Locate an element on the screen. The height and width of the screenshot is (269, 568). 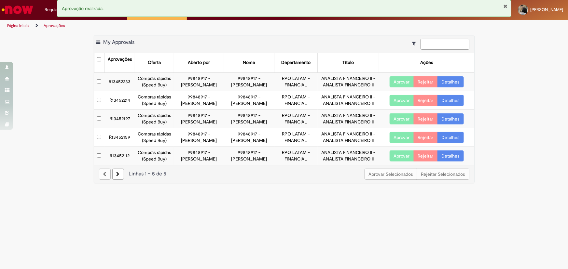
span: Requisições is located at coordinates (56, 10).